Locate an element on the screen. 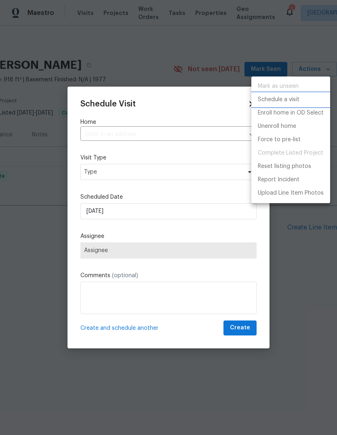  p: Upload Line Item Photos is located at coordinates (291, 193).